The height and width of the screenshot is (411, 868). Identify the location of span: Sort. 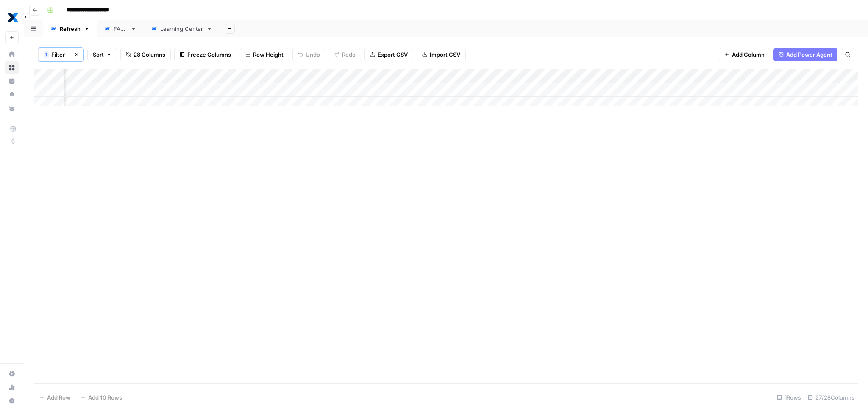
(99, 54).